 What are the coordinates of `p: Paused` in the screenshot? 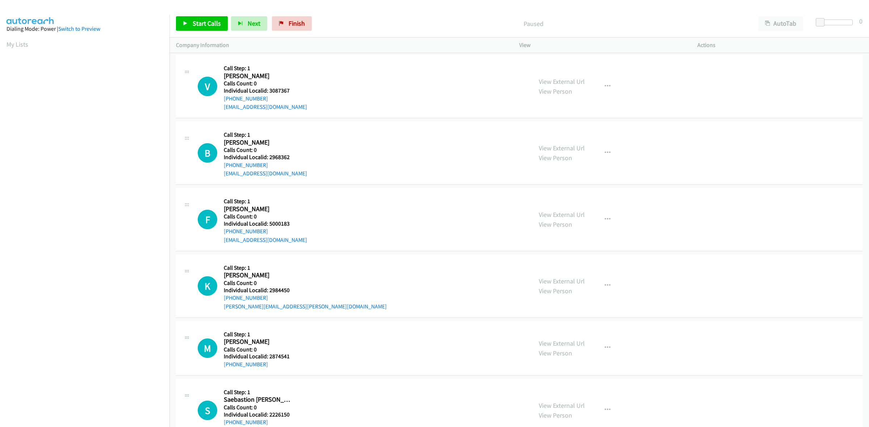 It's located at (533, 24).